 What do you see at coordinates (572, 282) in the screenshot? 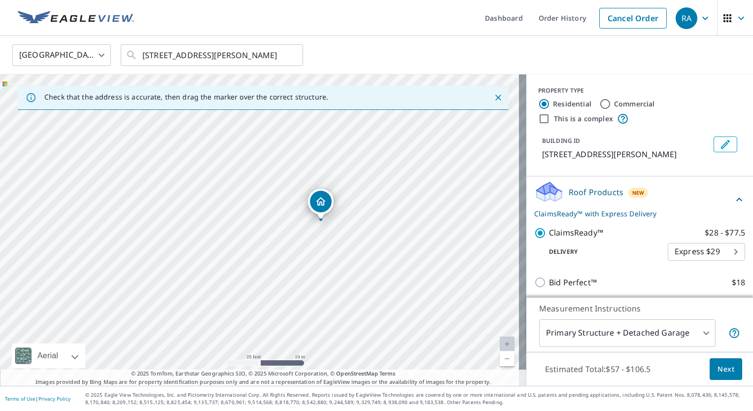
I see `p: Bid Perfect™` at bounding box center [572, 282].